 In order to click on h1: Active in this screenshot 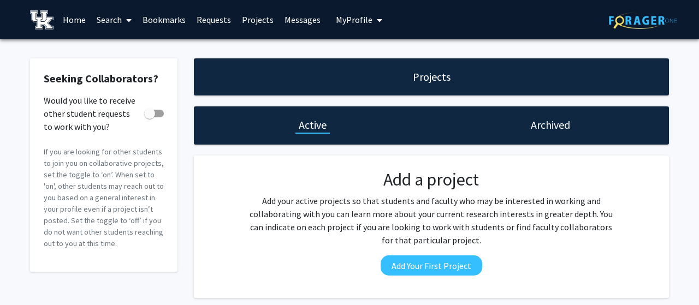, I will do `click(312, 125)`.